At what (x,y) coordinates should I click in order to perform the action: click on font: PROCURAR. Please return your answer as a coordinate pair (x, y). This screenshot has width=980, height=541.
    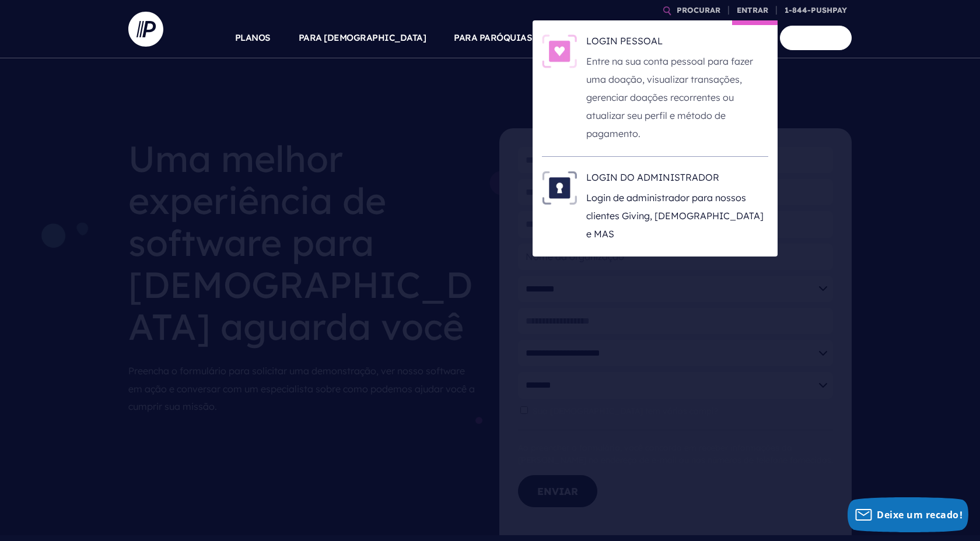
    Looking at the image, I should click on (698, 10).